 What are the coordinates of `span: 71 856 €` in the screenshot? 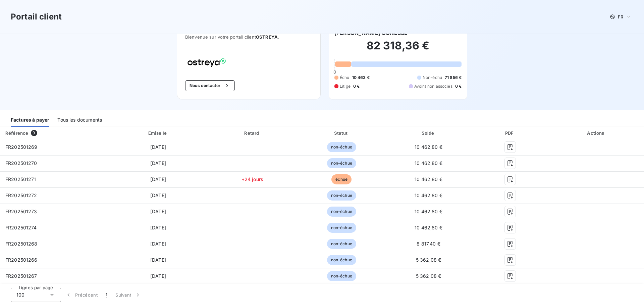 It's located at (453, 78).